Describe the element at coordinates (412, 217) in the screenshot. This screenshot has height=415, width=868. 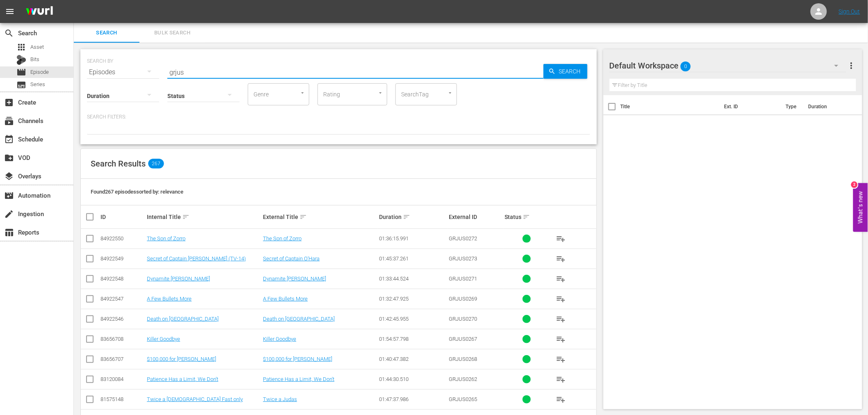
I see `div: Duration` at that location.